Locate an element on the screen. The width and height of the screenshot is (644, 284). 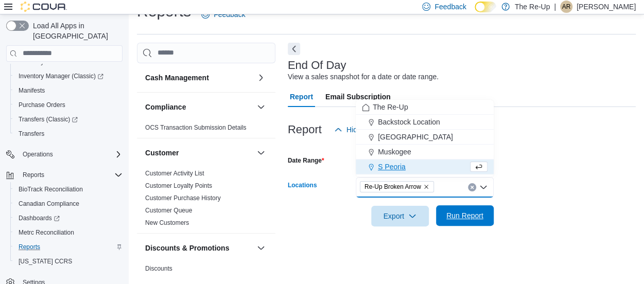
button: Manifests is located at coordinates (68, 90).